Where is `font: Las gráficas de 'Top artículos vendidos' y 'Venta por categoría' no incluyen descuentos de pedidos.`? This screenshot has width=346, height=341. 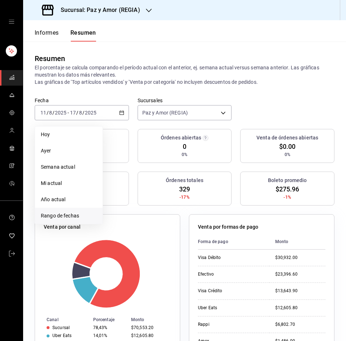 font: Las gráficas de 'Top artículos vendidos' y 'Venta por categoría' no incluyen descuentos de pedidos. is located at coordinates (146, 82).